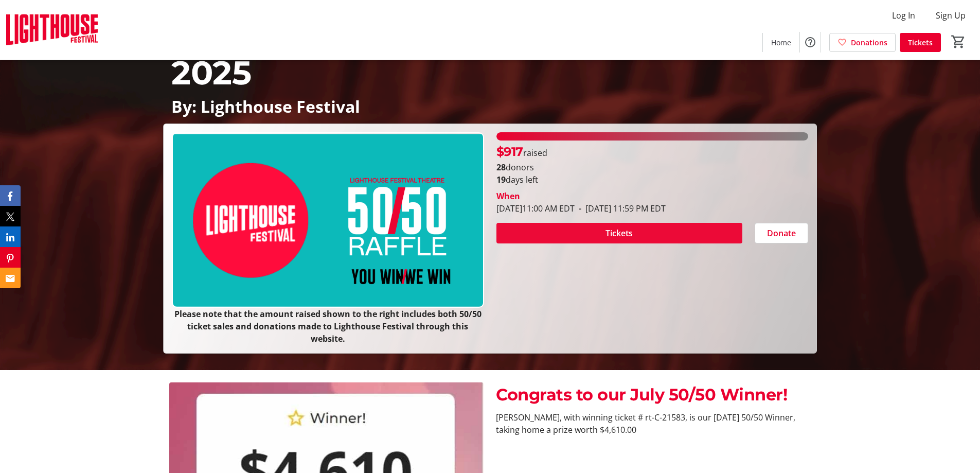  Describe the element at coordinates (510, 151) in the screenshot. I see `span: $917` at that location.